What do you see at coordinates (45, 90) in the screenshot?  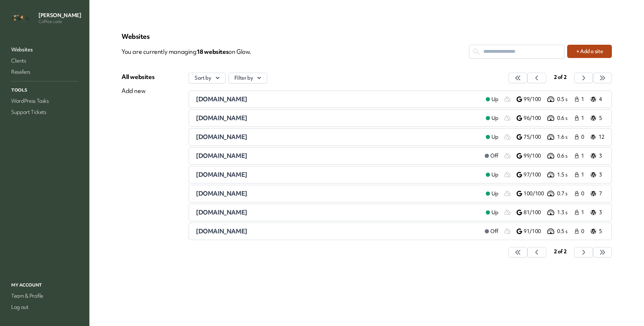 I see `p: Tools` at bounding box center [45, 90].